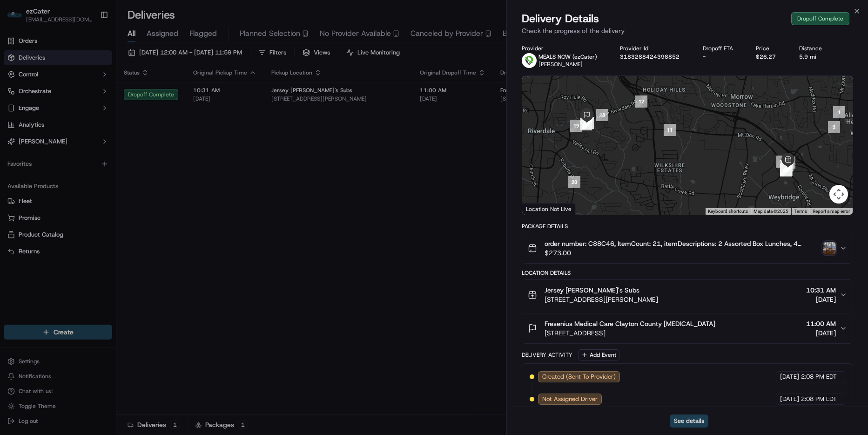 This screenshot has height=435, width=868. What do you see at coordinates (568, 57) in the screenshot?
I see `p: MEALS NOW (ezCater)` at bounding box center [568, 57].